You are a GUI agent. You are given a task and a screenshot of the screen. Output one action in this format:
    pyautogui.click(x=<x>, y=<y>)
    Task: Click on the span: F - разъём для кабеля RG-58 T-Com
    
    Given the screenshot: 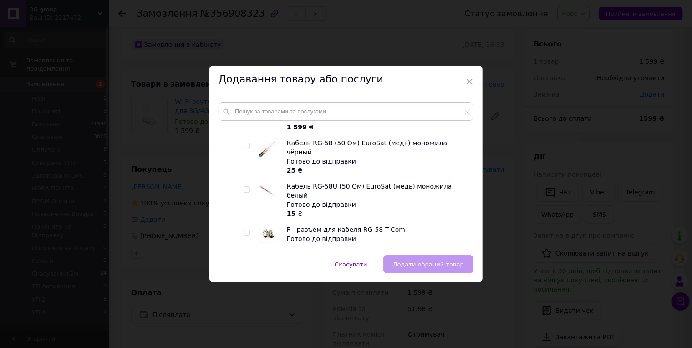 What is the action you would take?
    pyautogui.click(x=346, y=230)
    